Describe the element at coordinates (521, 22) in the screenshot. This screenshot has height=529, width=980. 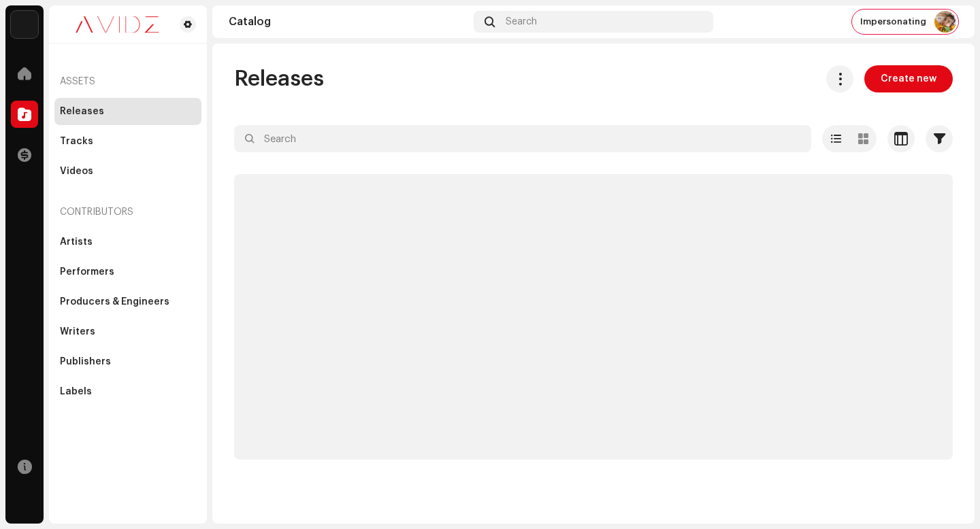
I see `span: Search` at that location.